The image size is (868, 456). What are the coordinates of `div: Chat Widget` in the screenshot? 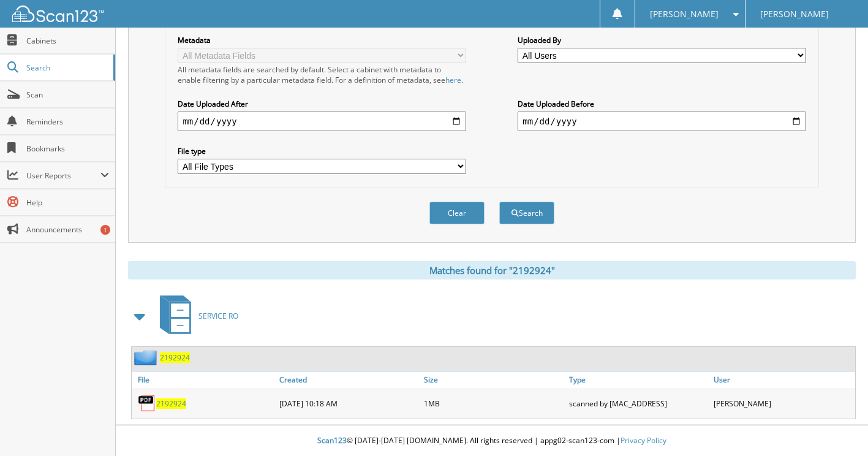 It's located at (837, 427).